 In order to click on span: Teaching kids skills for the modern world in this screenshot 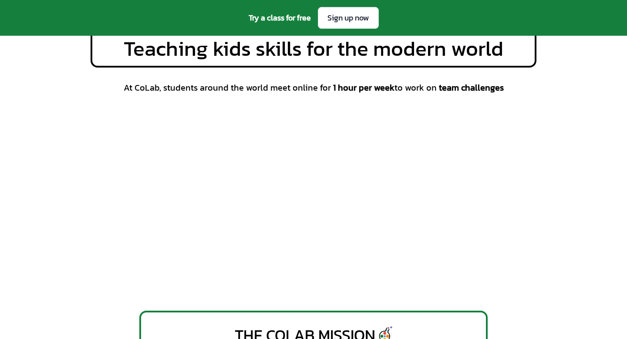, I will do `click(314, 48)`.